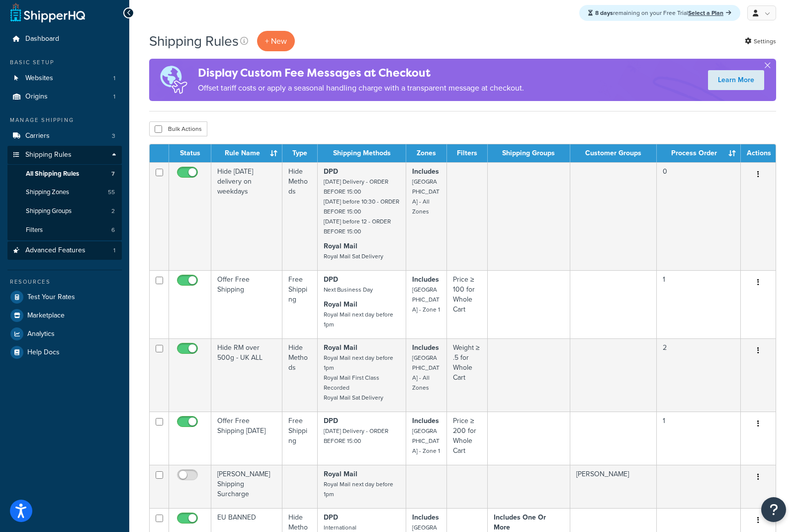  I want to click on th: Process Order : activate to sort column ascending, so click(699, 153).